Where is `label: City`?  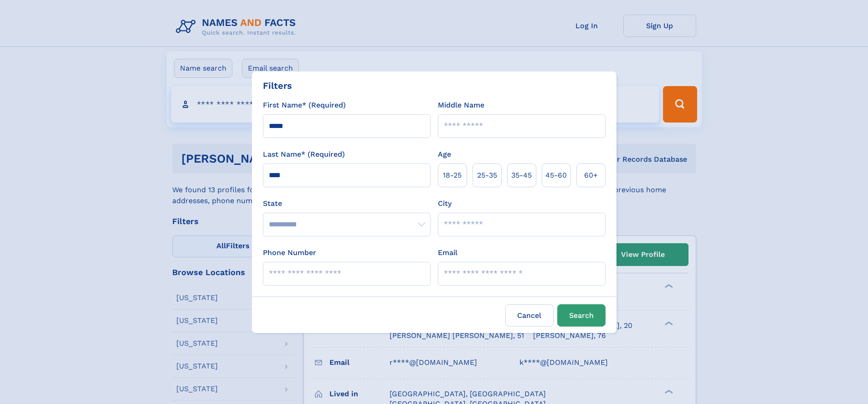
label: City is located at coordinates (445, 204).